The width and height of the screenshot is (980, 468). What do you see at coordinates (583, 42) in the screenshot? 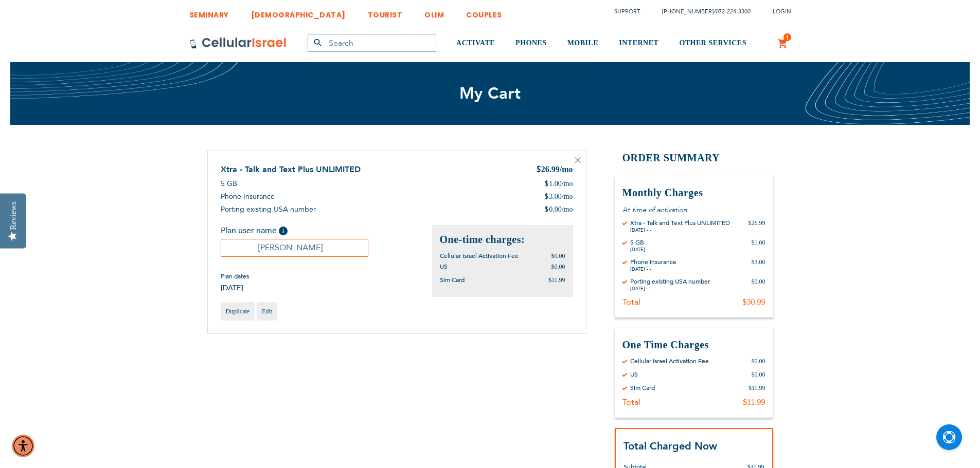
I see `span: MOBILE` at bounding box center [583, 42].